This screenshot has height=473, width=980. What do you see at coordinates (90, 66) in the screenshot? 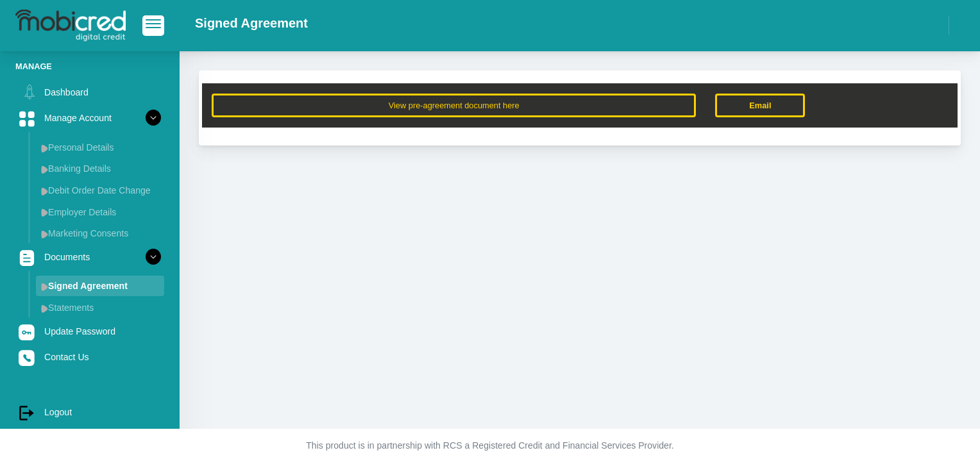
I see `li: Manage` at bounding box center [90, 66].